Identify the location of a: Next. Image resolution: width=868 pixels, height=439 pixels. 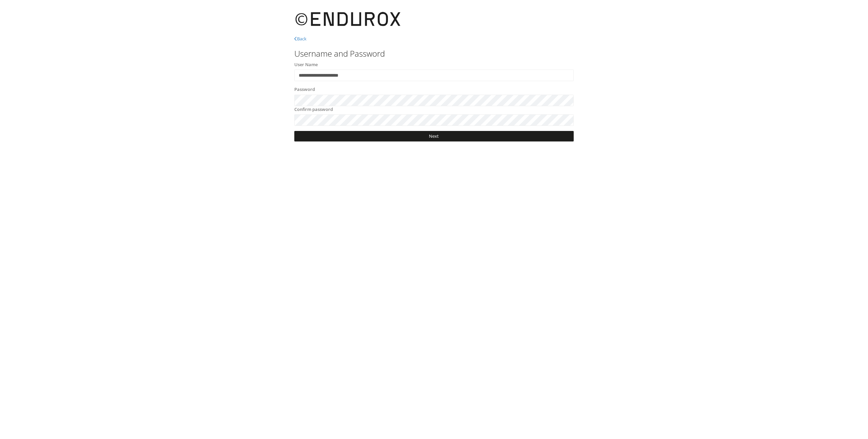
(434, 136).